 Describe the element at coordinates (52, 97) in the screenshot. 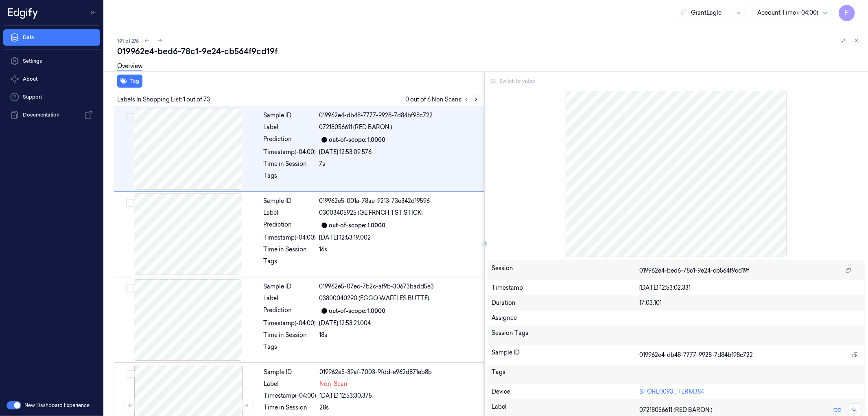

I see `a: Support` at that location.